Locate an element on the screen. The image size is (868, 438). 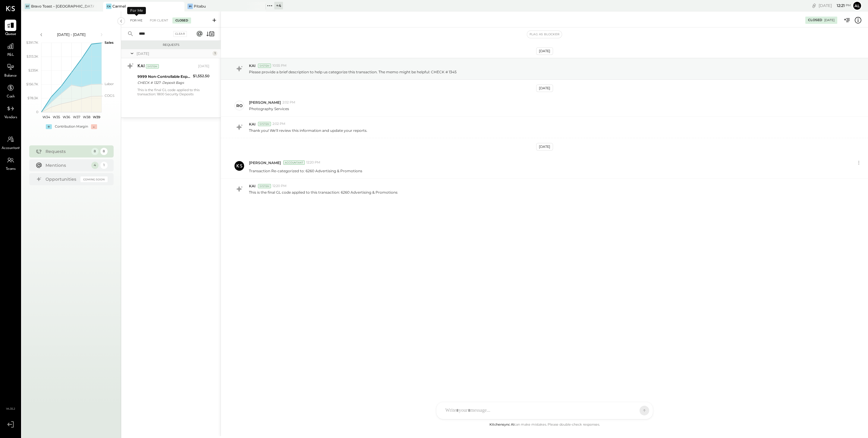
button: Al is located at coordinates (857, 6).